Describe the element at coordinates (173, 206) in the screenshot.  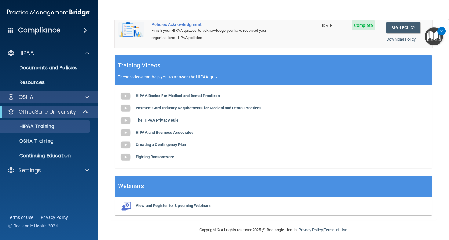
I see `b: View and Register for Upcoming Webinars` at that location.